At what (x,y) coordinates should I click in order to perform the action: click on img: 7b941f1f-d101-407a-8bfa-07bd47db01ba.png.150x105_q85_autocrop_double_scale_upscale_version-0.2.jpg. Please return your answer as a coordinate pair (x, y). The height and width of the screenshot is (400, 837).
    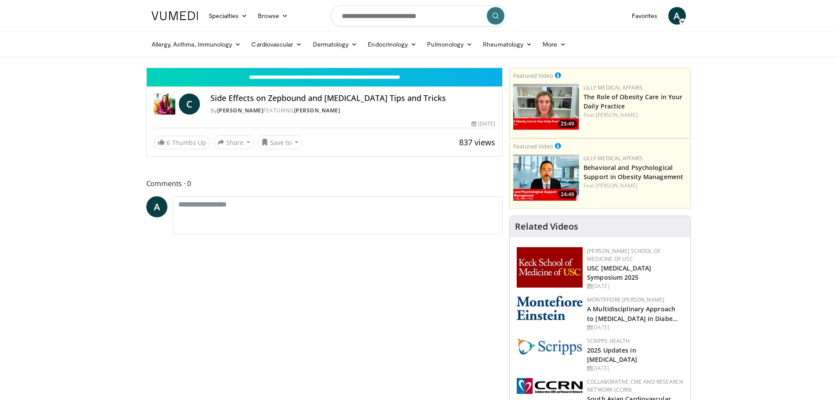
    Looking at the image, I should click on (550, 268).